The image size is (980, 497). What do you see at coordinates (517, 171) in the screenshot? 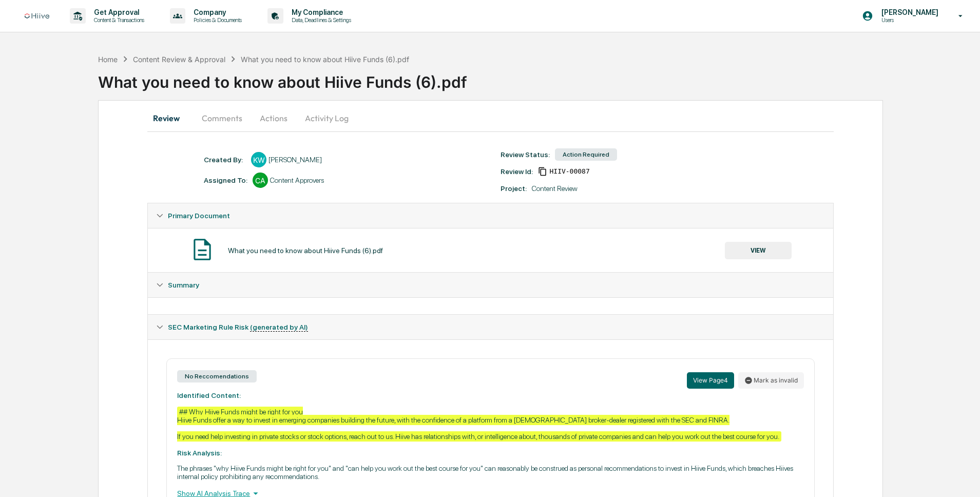
I see `div: Review Id:` at bounding box center [517, 171].